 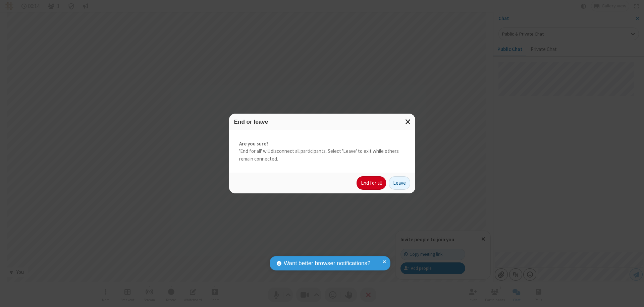 I want to click on span: Want better browser notifications?, so click(x=327, y=263).